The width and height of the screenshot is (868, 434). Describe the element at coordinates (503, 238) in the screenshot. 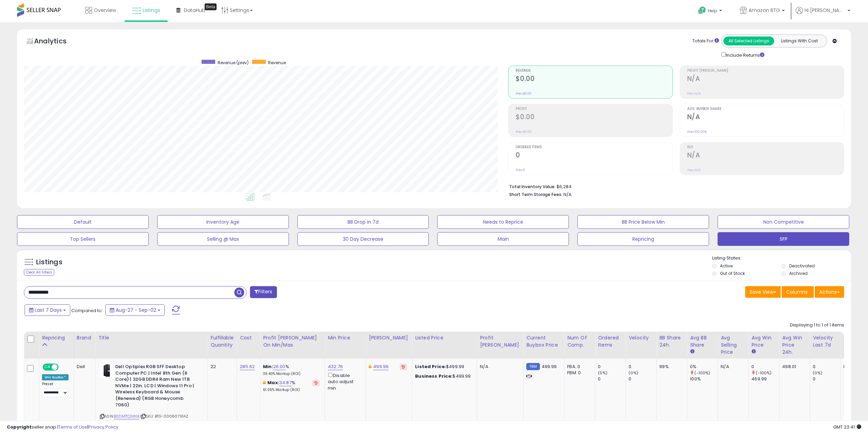

I see `button: Main` at that location.